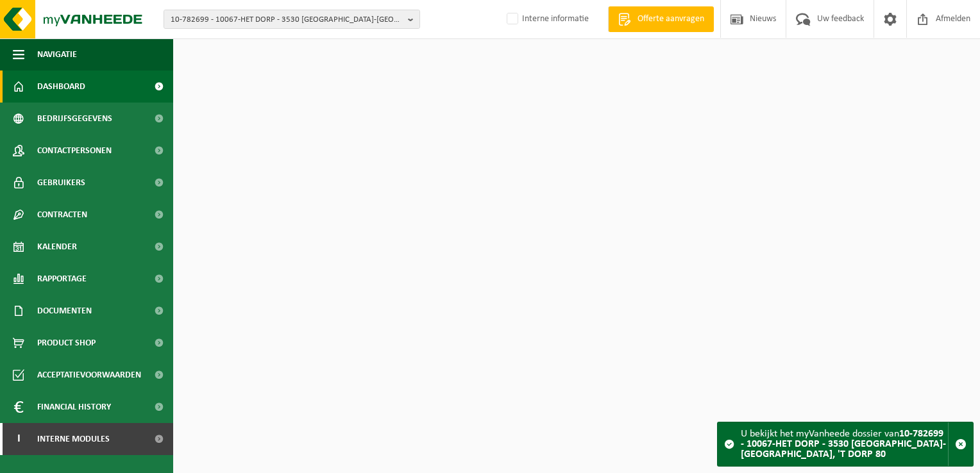 This screenshot has height=473, width=980. What do you see at coordinates (844, 445) in the screenshot?
I see `div: U bekijkt het myVanheede dossier van` at bounding box center [844, 445].